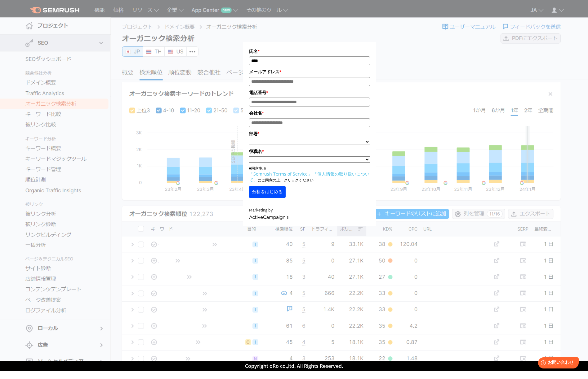 The height and width of the screenshot is (379, 588). Describe the element at coordinates (294, 366) in the screenshot. I see `span: Copyright oRo co.,ltd. All Rights Reserved.` at that location.